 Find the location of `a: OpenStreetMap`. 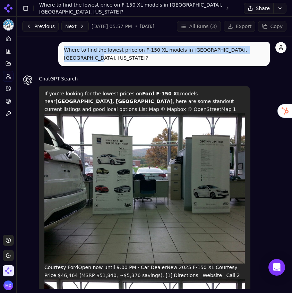

a: OpenStreetMap is located at coordinates (213, 109).